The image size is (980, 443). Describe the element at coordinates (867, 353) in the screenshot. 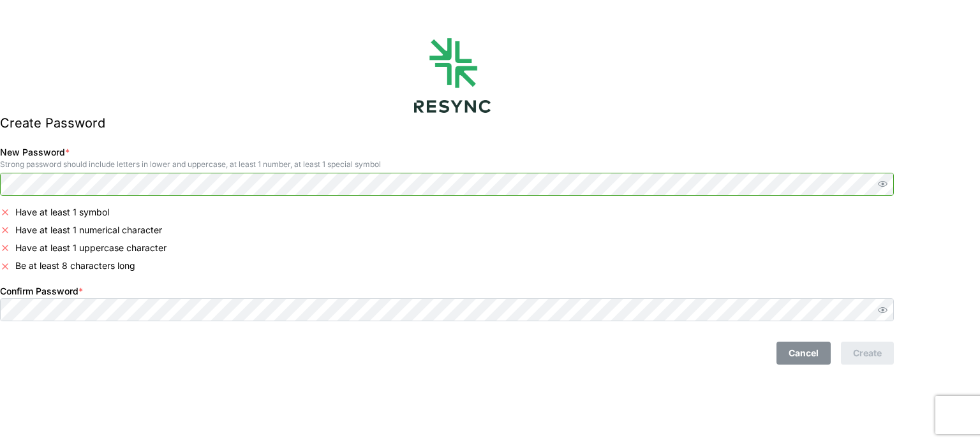

I see `span: Create` at that location.